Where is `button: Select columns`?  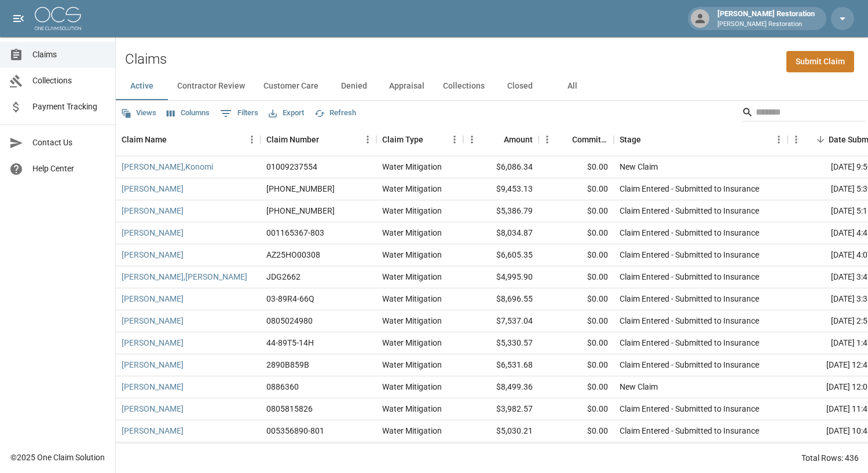 button: Select columns is located at coordinates (188, 113).